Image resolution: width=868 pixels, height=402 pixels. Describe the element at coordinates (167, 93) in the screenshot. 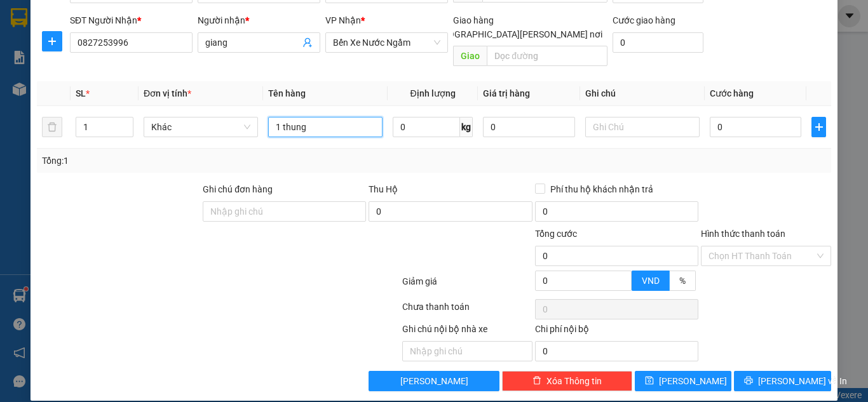

I see `span: Đơn vị tính` at that location.